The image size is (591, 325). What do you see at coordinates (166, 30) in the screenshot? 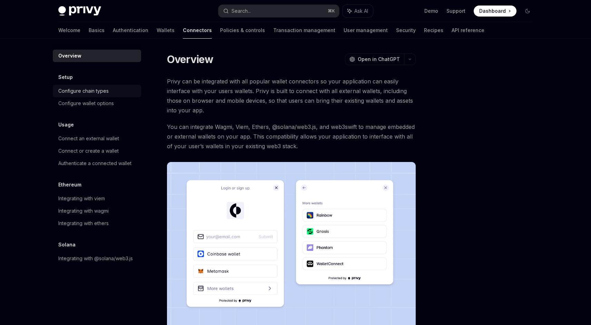
I see `a: Wallets` at bounding box center [166, 30].